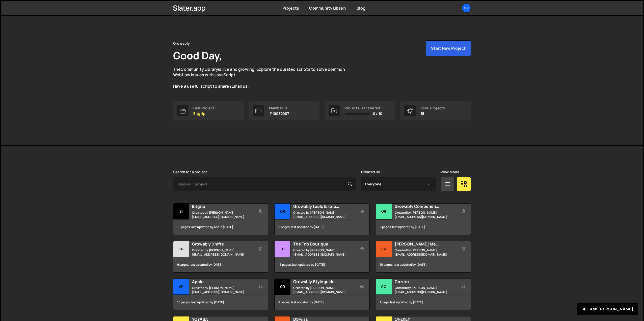  Describe the element at coordinates (425, 207) in the screenshot. I see `h2: Growably Component Library` at that location.